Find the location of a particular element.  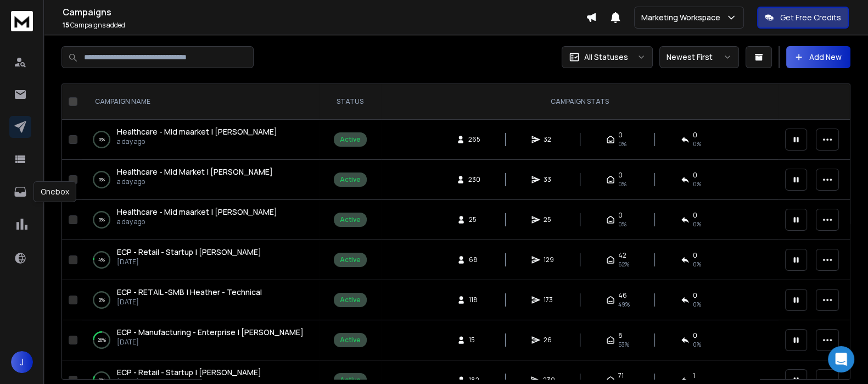

button: J is located at coordinates (22, 362).